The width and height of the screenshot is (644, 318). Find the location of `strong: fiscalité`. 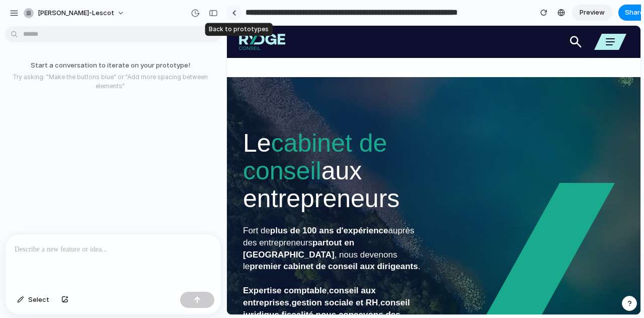

strong: fiscalité is located at coordinates (70, 288).